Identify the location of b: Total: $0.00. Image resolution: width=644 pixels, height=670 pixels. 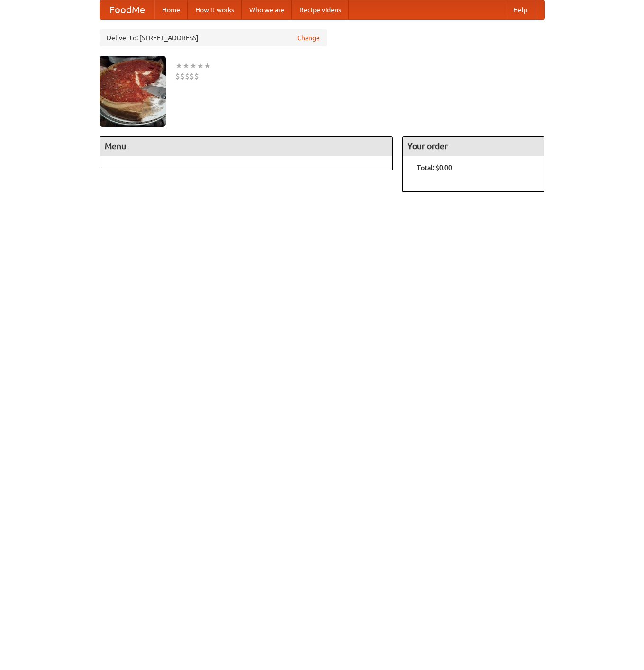
(435, 168).